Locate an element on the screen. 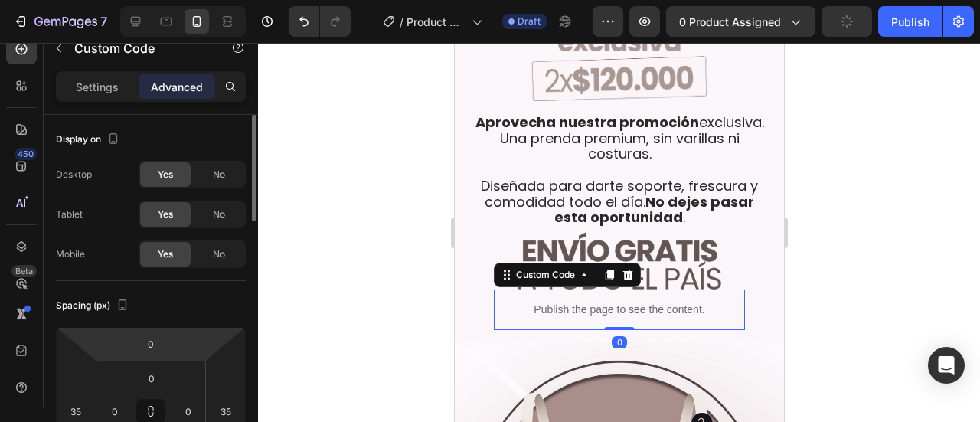 The height and width of the screenshot is (422, 980). h2: Rich Text Editor. Editing area: main is located at coordinates (164, 127).